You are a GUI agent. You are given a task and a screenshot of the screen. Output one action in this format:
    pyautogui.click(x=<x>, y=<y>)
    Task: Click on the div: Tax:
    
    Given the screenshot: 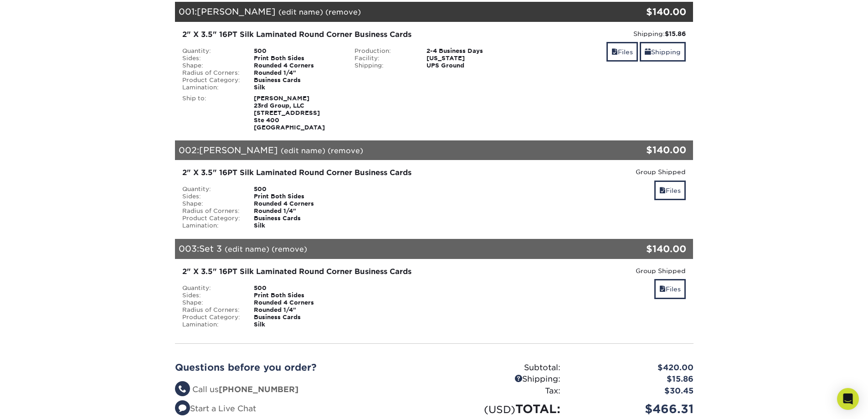 What is the action you would take?
    pyautogui.click(x=501, y=391)
    